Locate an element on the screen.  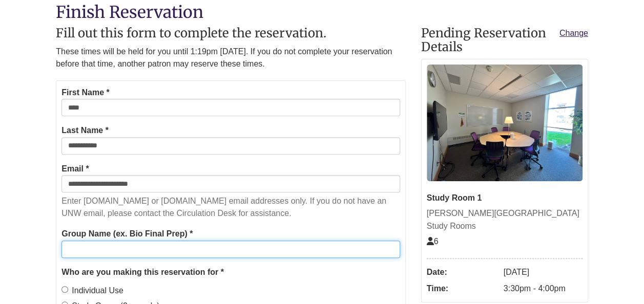
h2: Pending Reservation Details is located at coordinates (504, 40).